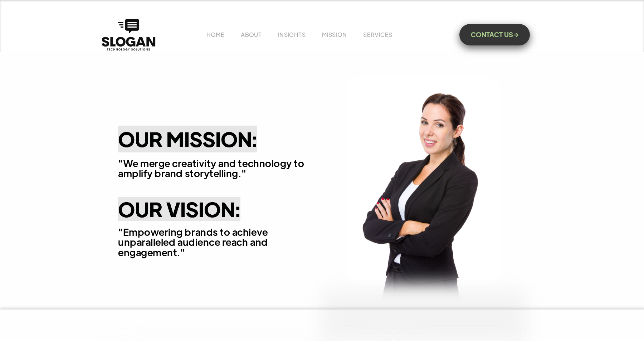 This screenshot has width=644, height=341. Describe the element at coordinates (215, 34) in the screenshot. I see `a: HOME` at that location.